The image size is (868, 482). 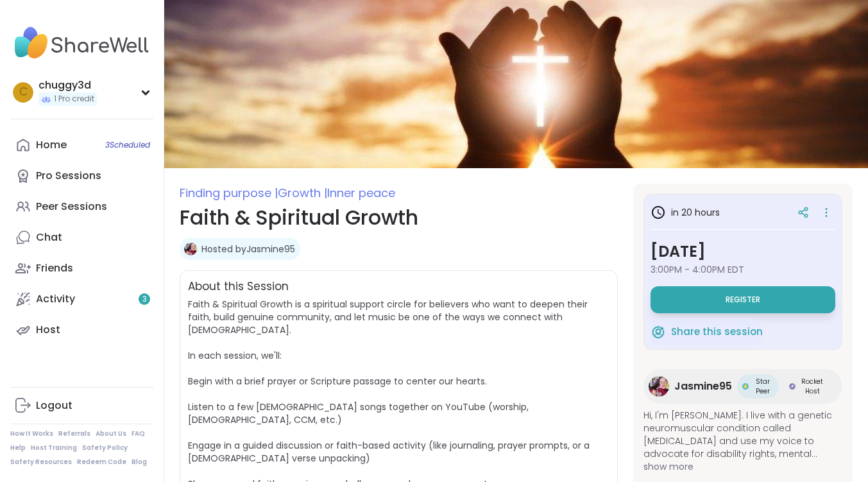 I want to click on span: Finding purpose |, so click(x=229, y=193).